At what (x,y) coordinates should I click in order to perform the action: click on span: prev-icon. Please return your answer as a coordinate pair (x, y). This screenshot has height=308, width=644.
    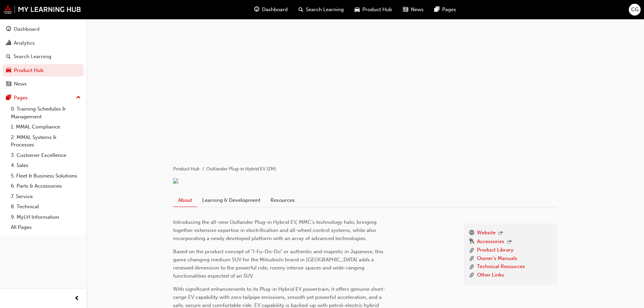
    Looking at the image, I should click on (77, 298).